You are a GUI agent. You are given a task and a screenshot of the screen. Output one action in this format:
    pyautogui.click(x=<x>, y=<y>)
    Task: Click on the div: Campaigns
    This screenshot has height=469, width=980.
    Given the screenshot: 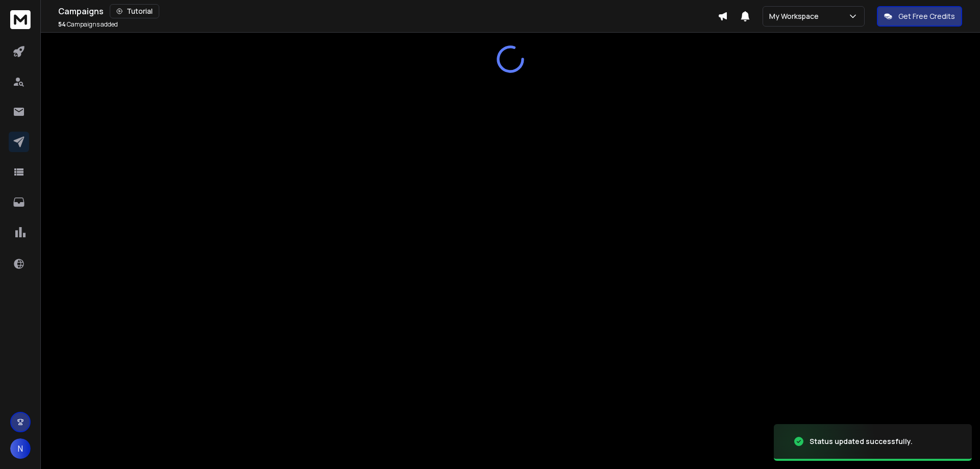 What is the action you would take?
    pyautogui.click(x=388, y=11)
    